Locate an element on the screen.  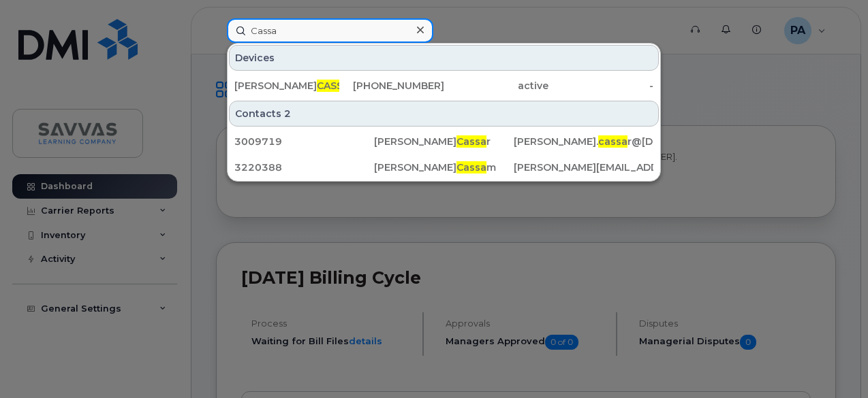
div: Devices is located at coordinates (443, 58).